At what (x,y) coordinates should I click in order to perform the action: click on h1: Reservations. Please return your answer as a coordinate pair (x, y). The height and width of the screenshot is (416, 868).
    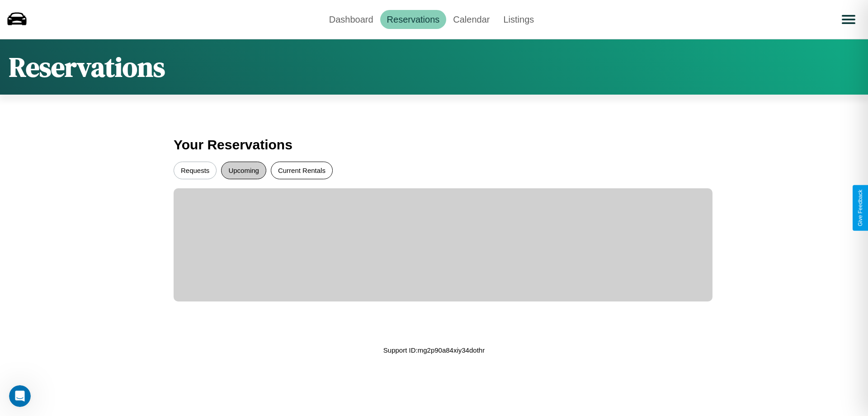
    Looking at the image, I should click on (87, 67).